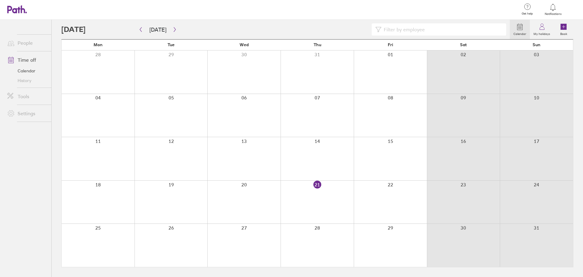  What do you see at coordinates (536, 45) in the screenshot?
I see `span: Sun` at bounding box center [536, 45].